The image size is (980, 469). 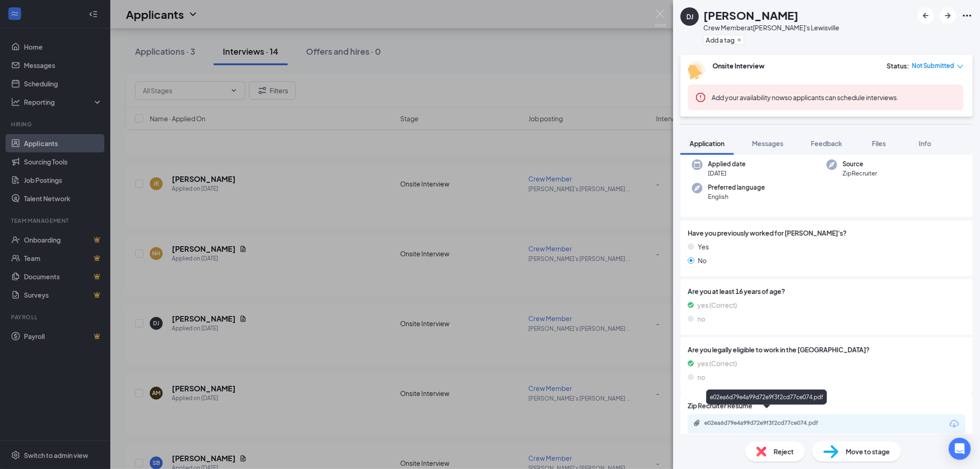 What do you see at coordinates (933, 66) in the screenshot?
I see `span: Not Submitted` at bounding box center [933, 66].